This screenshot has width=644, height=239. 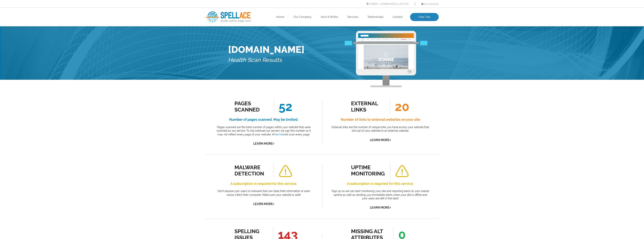 I want to click on p: Pages scanned are the total number of pages within your website that were scanned by our service...., so click(x=264, y=131).